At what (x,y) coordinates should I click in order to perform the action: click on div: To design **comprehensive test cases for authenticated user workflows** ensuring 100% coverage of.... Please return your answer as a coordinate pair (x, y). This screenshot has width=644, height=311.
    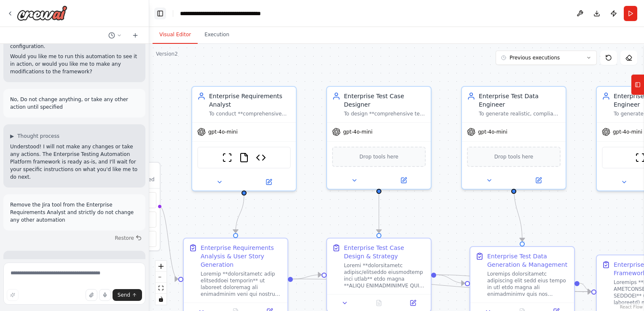
    Looking at the image, I should click on (385, 114).